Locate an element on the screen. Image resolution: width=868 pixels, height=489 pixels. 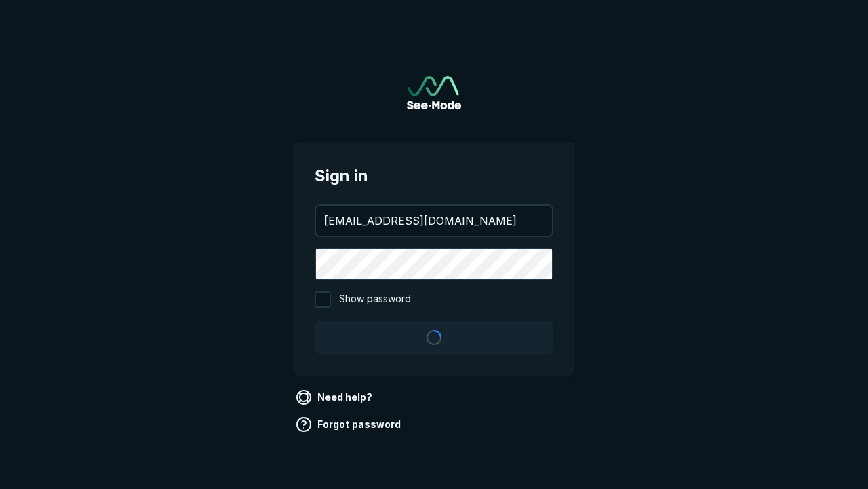
a: Need help? is located at coordinates (335, 397).